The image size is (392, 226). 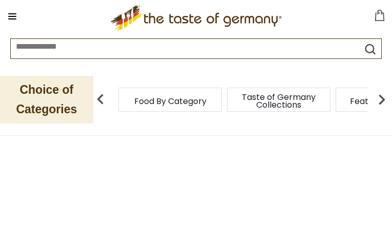 I want to click on a: Taste of Germany Collections, so click(x=279, y=101).